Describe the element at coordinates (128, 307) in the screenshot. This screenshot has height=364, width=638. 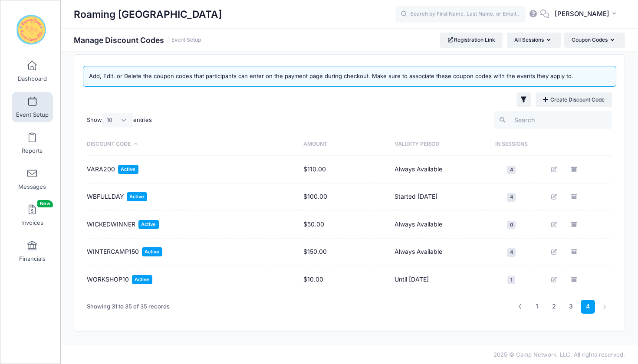
I see `div: Showing 31 to 35 of 35 records` at that location.